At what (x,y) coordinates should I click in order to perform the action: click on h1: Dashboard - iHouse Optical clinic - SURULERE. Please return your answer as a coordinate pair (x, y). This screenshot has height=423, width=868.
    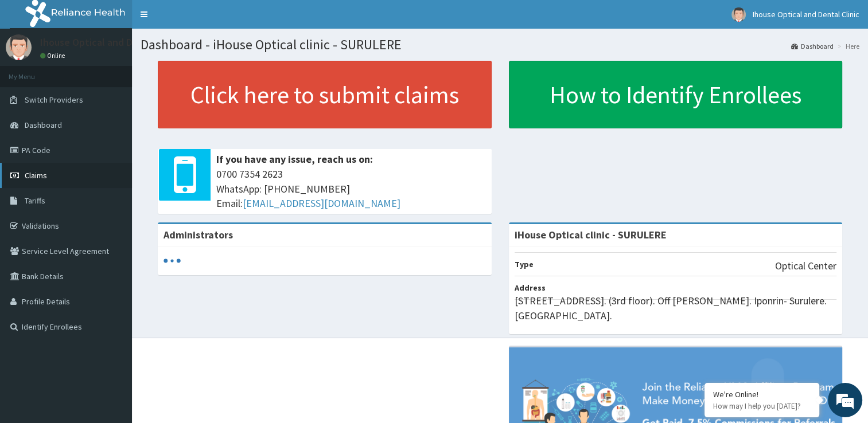
    Looking at the image, I should click on (500, 45).